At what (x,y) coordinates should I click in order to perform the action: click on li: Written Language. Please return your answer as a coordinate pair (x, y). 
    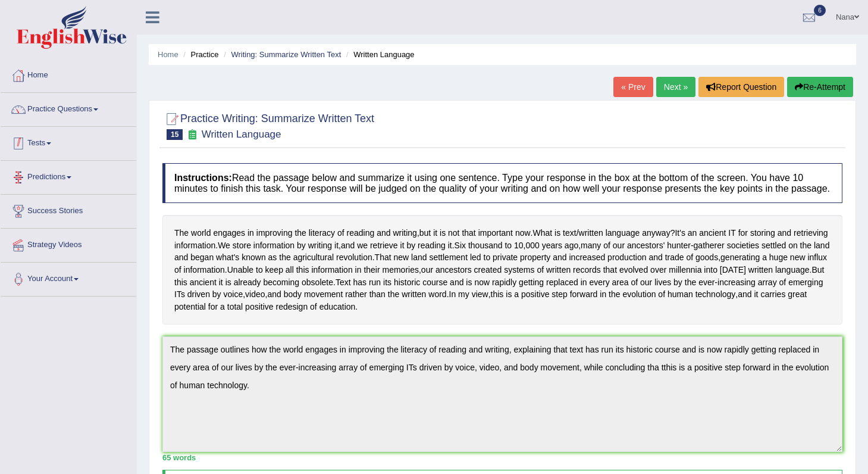
    Looking at the image, I should click on (379, 54).